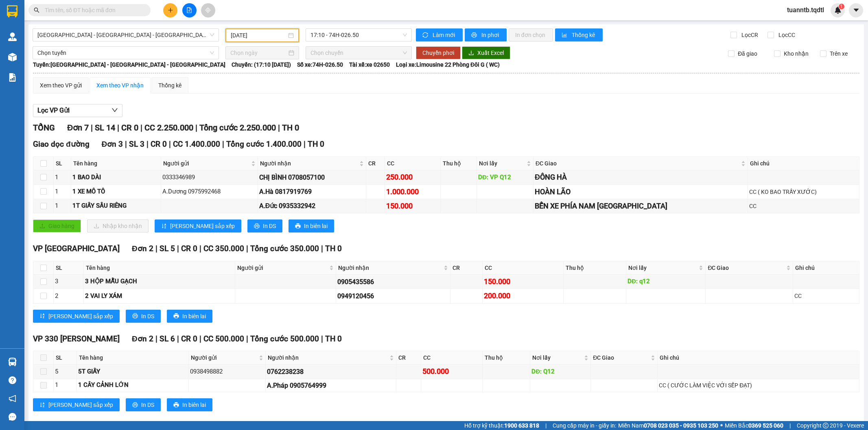  Describe the element at coordinates (209, 192) in the screenshot. I see `div: A.Dương 0975992468` at that location.